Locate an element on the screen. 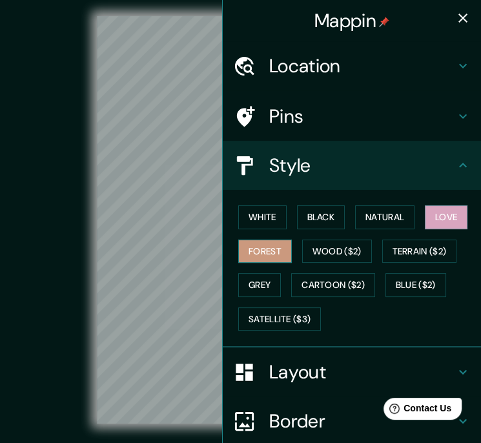 Image resolution: width=481 pixels, height=443 pixels. h4: Location is located at coordinates (362, 66).